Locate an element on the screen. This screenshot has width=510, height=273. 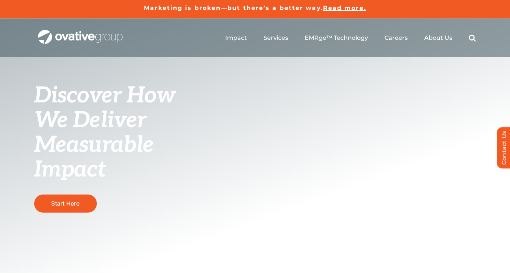
span: Discover How is located at coordinates (105, 96).